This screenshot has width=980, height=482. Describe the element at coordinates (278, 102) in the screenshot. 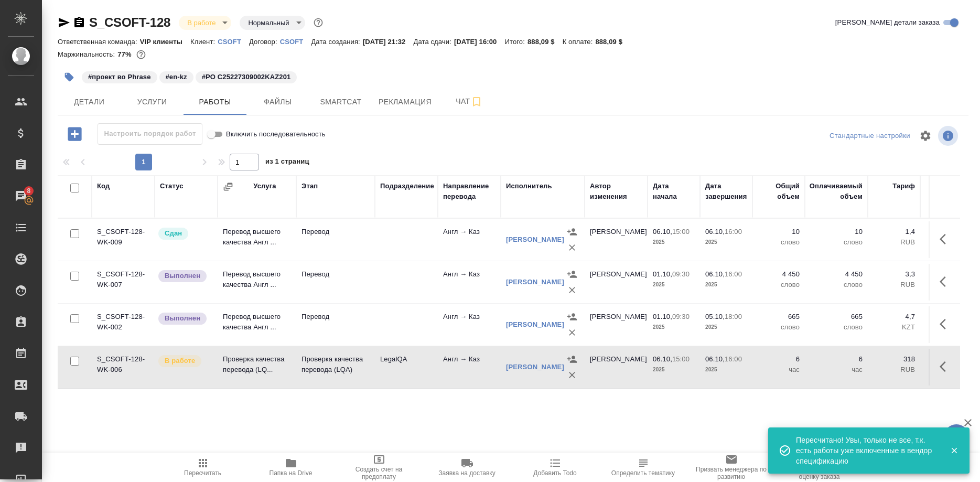

I see `span: Файлы` at that location.